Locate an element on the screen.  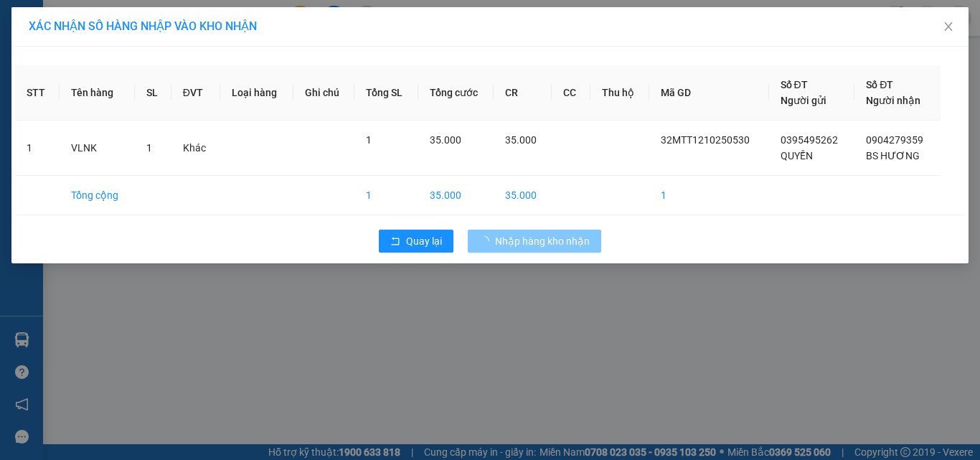
span: Người gửi is located at coordinates (803, 100).